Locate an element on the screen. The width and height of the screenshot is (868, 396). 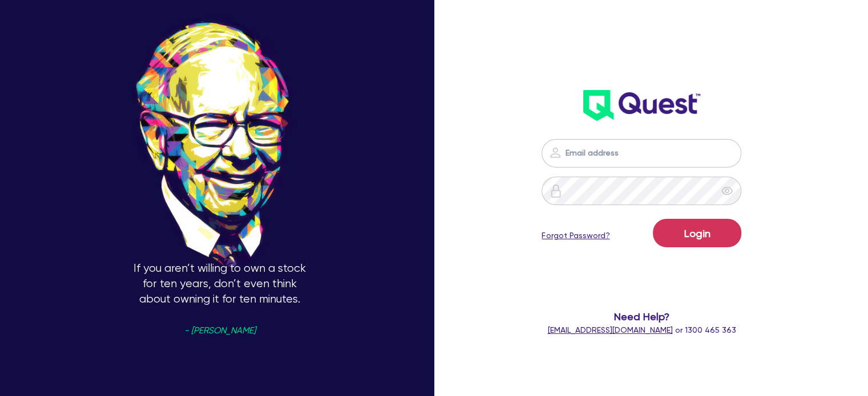
button: Login is located at coordinates (696, 233).